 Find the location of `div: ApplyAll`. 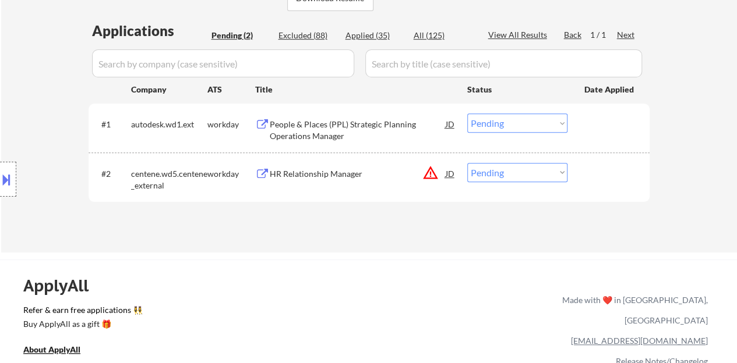

div: ApplyAll is located at coordinates (62, 286).